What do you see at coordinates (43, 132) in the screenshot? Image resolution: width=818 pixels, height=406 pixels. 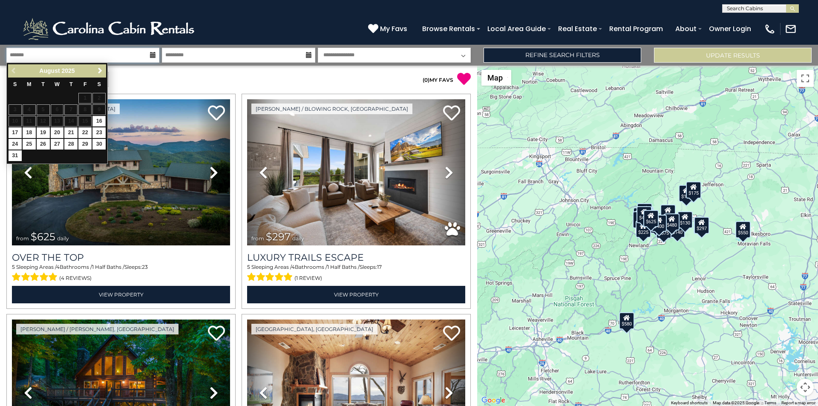 I see `a: 19` at bounding box center [43, 132].